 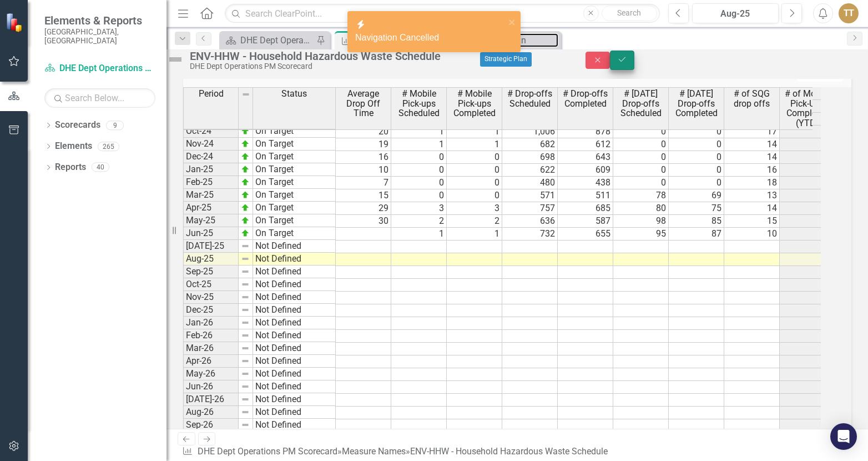 I want to click on button: Search, so click(x=630, y=13).